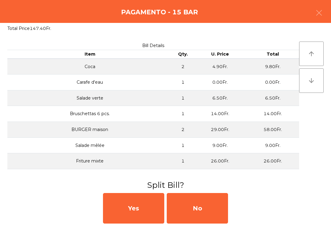 The height and width of the screenshot is (226, 331). What do you see at coordinates (90, 54) in the screenshot?
I see `th: Item` at bounding box center [90, 54].